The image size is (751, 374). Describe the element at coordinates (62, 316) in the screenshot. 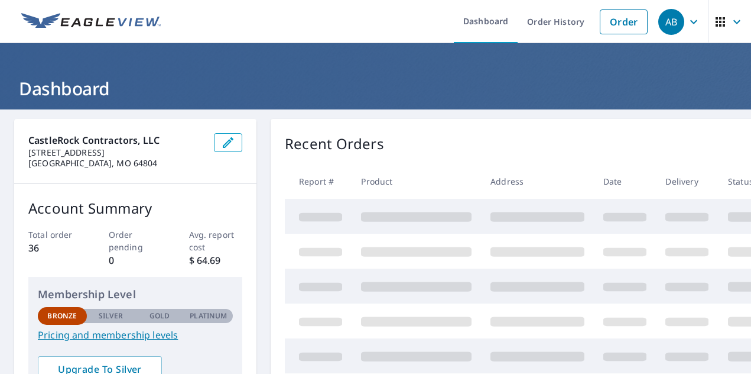

I see `p: Bronze` at that location.